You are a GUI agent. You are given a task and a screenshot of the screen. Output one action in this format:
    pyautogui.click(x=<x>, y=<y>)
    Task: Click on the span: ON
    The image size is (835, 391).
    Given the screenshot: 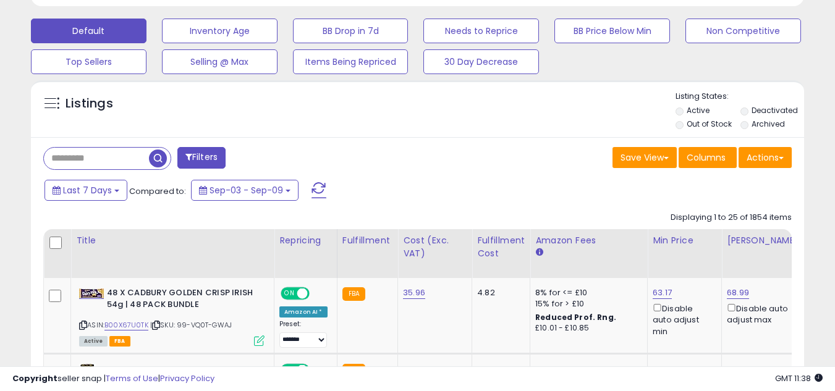 What is the action you would take?
    pyautogui.click(x=289, y=294)
    